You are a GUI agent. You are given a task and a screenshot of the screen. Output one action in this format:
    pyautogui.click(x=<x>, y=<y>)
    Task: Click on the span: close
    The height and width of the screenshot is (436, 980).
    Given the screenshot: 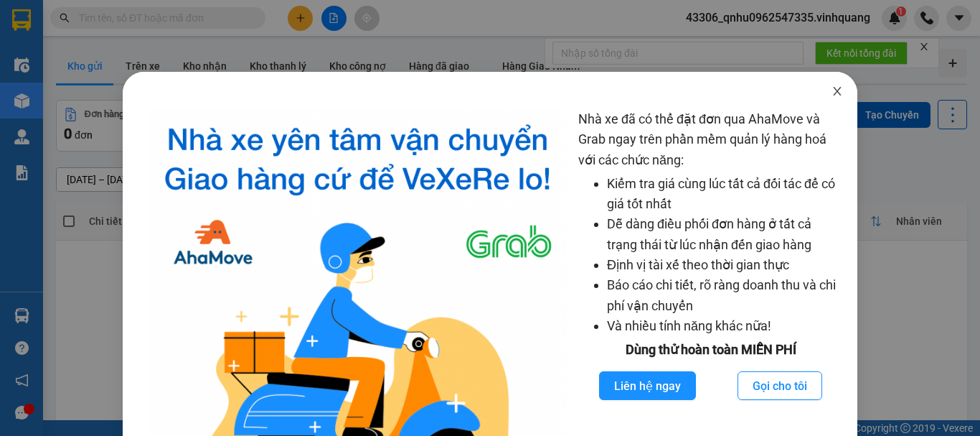 What is the action you would take?
    pyautogui.click(x=837, y=91)
    